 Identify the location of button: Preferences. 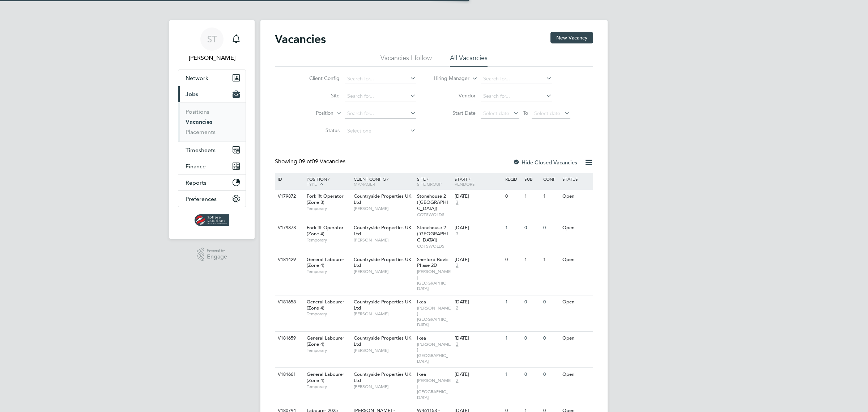
(212, 198).